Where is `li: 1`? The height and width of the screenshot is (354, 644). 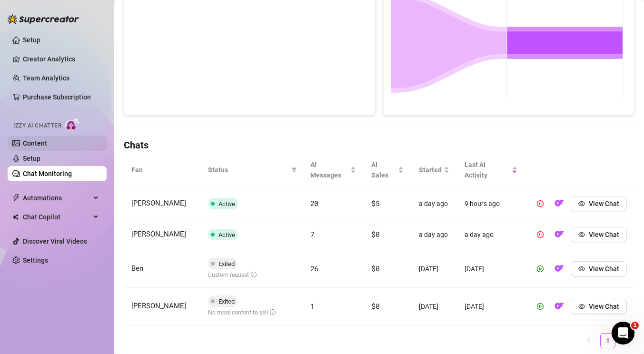
li: 1 is located at coordinates (608, 341).